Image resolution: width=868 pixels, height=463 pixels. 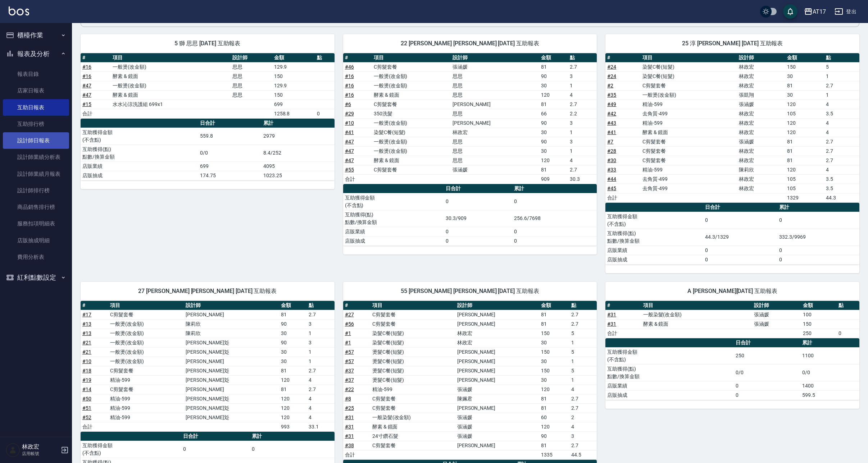 I want to click on td: 1329, so click(x=805, y=198).